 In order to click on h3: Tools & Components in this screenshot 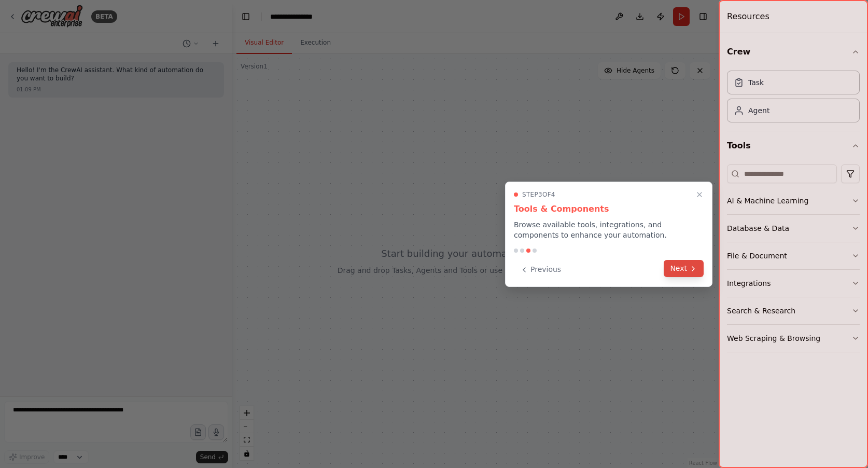, I will do `click(609, 209)`.